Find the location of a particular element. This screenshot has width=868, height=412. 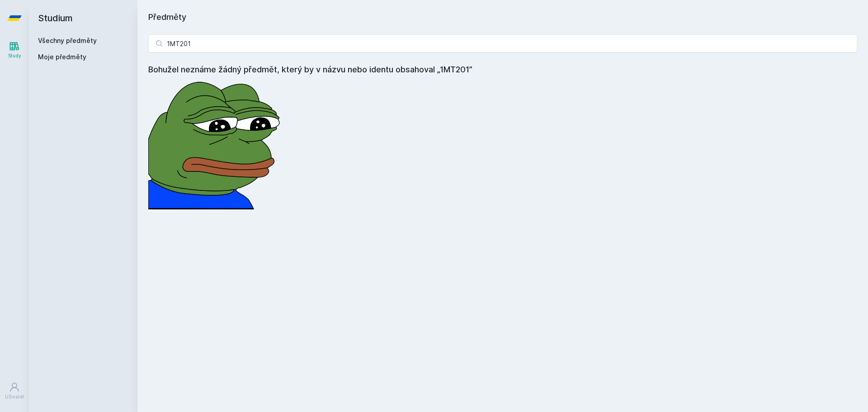

img: error_picture.png is located at coordinates (216, 142).